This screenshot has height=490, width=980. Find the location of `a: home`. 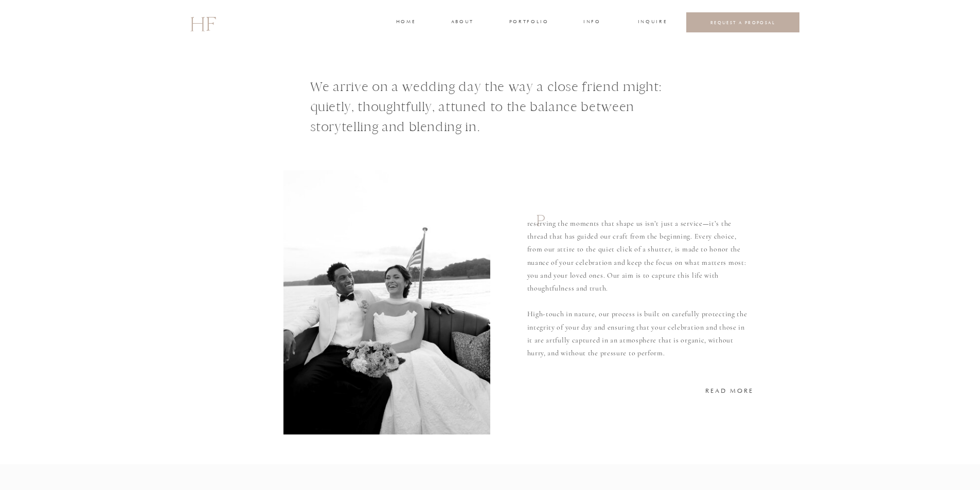

a: home is located at coordinates (406, 22).